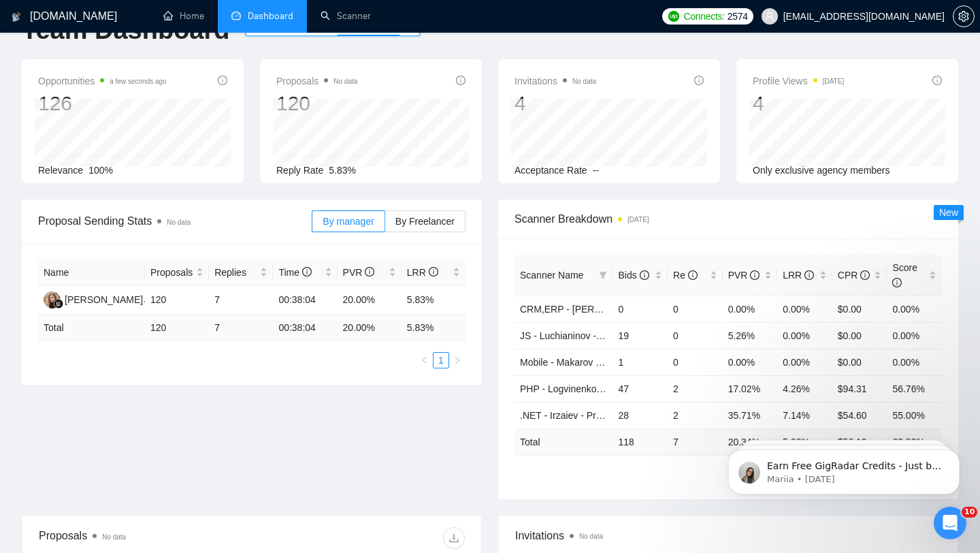 This screenshot has width=980, height=553. Describe the element at coordinates (425, 361) in the screenshot. I see `li: Previous Page` at that location.